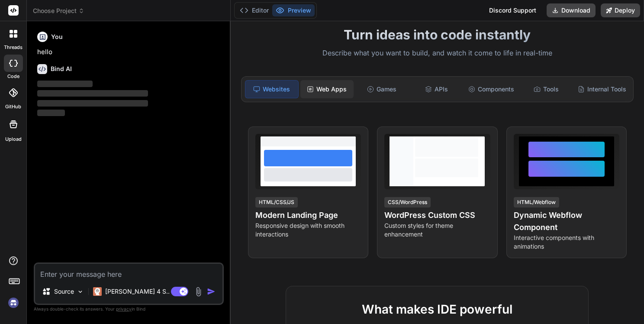 The height and width of the screenshot is (324, 644). Describe the element at coordinates (536, 203) in the screenshot. I see `div: HTML/Webflow` at that location.